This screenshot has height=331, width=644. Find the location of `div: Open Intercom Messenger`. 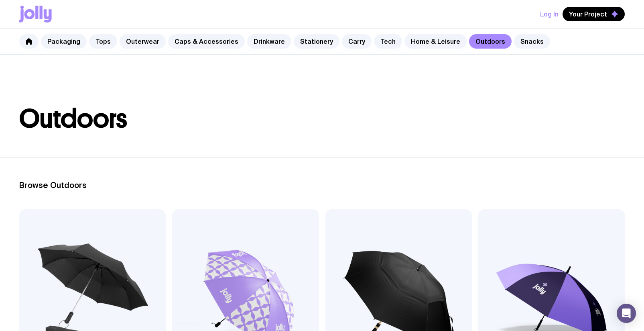

div: Open Intercom Messenger is located at coordinates (626, 313).